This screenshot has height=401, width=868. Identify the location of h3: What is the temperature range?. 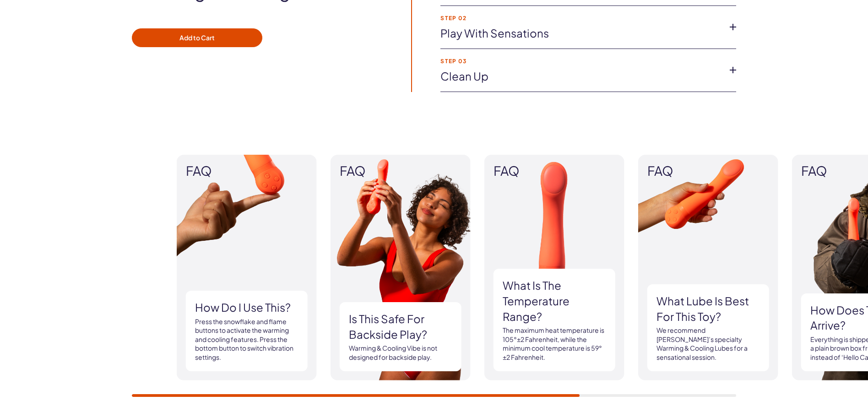
(554, 301).